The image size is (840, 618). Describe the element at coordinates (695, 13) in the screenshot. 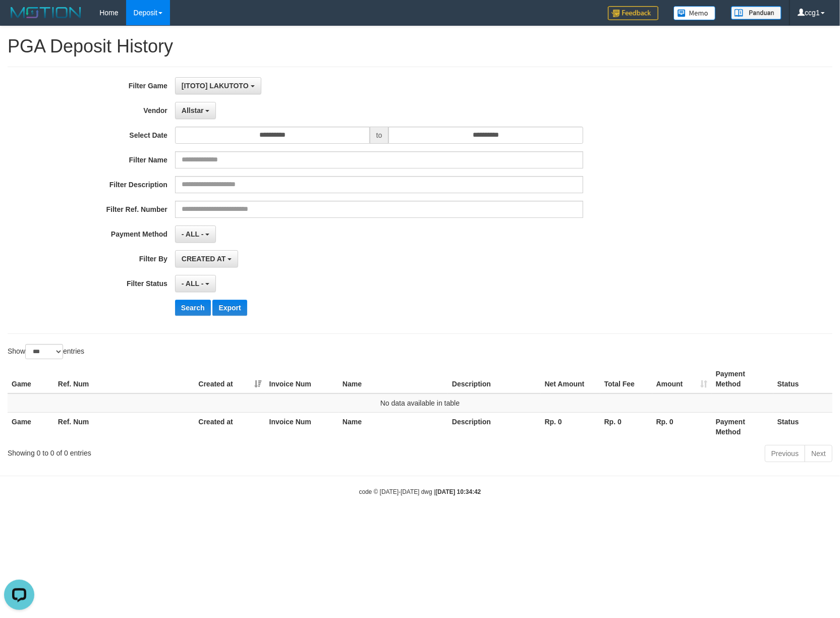

I see `img: Button%20Memo.svg` at that location.